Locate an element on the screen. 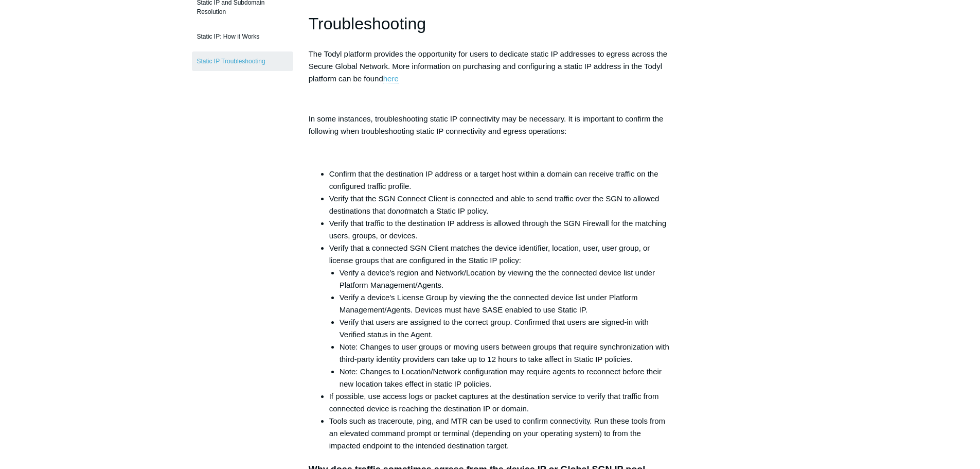 Image resolution: width=980 pixels, height=469 pixels. p: The Todyl platform provides the opportunity for users to dedicate static IP addresses to egress a... is located at coordinates (490, 66).